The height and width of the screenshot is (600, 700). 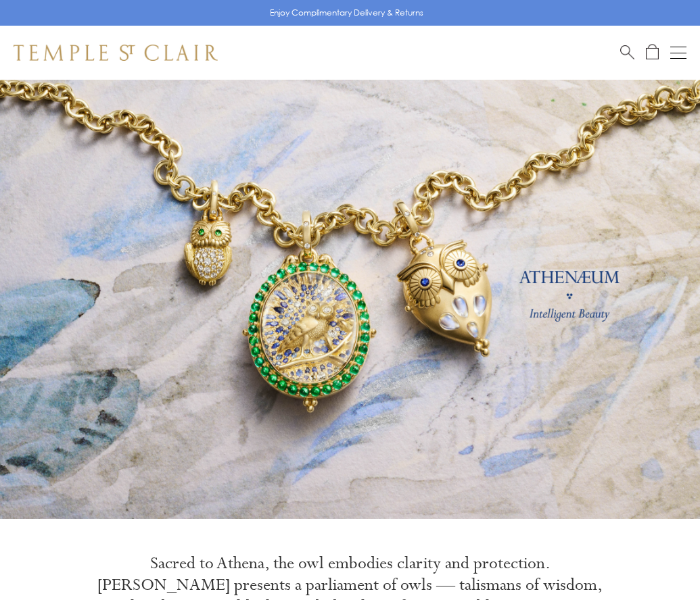 I want to click on a: Open Shopping Bag, so click(x=651, y=52).